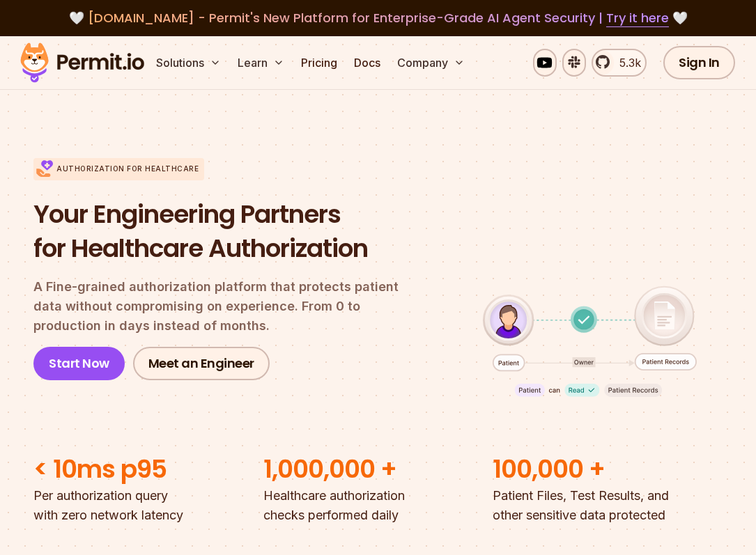 Image resolution: width=756 pixels, height=555 pixels. What do you see at coordinates (379, 506) in the screenshot?
I see `p: Healthcare authorization checks performed daily` at bounding box center [379, 506].